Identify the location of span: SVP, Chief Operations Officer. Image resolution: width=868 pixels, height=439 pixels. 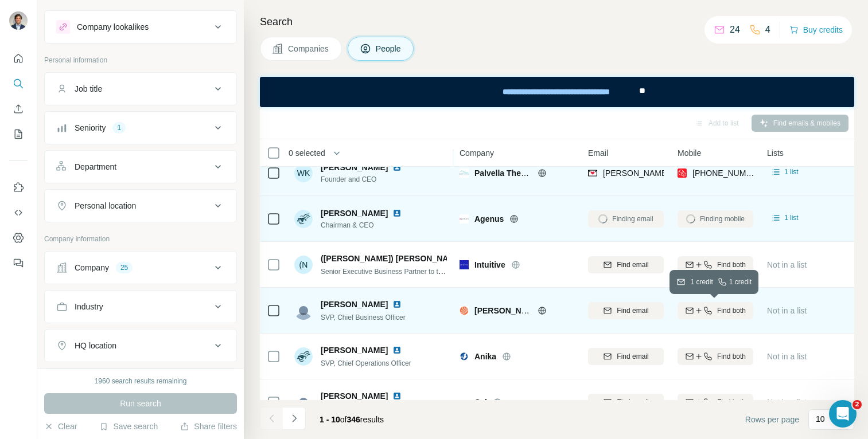
(366, 364).